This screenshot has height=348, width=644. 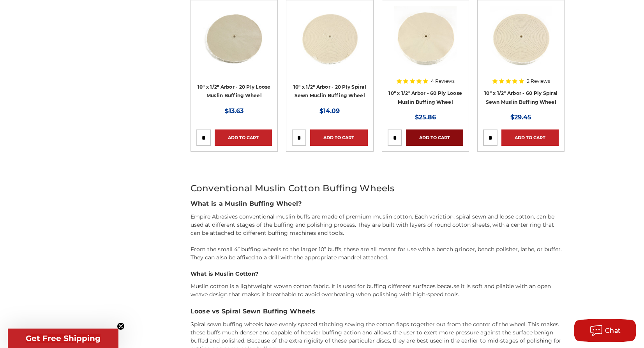 What do you see at coordinates (377, 291) in the screenshot?
I see `p: Muslin cotton is a lightweight woven cotton fabric. It is used for buffing different surfaces bec...` at bounding box center [377, 291].